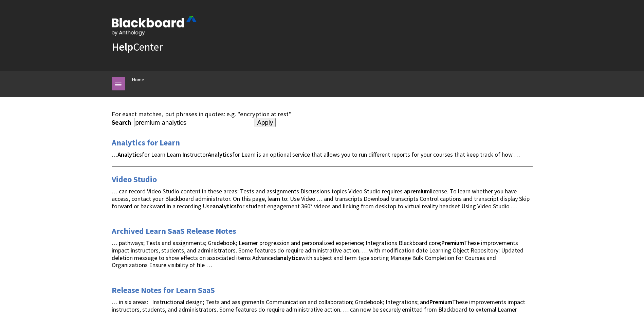  I want to click on label: Search, so click(122, 123).